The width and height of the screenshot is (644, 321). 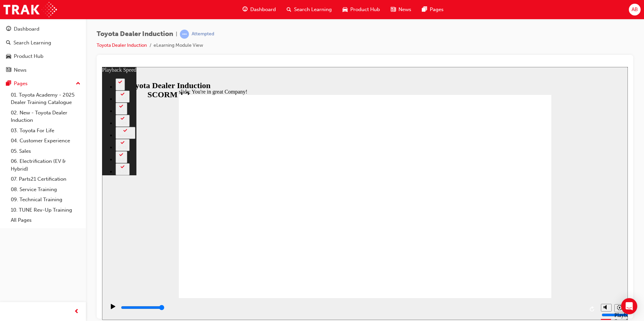 What do you see at coordinates (203, 34) in the screenshot?
I see `div: Attempted` at bounding box center [203, 34].